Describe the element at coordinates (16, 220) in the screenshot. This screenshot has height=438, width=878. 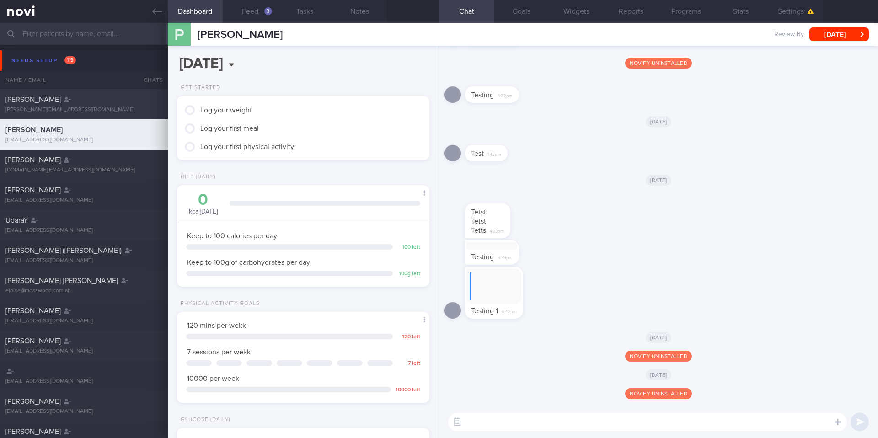
I see `span: UdaraY` at that location.